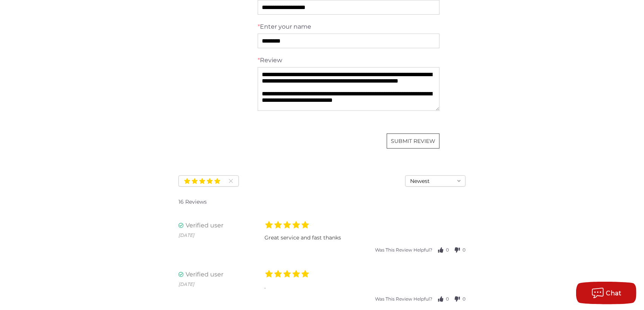 Image resolution: width=644 pixels, height=310 pixels. What do you see at coordinates (413, 141) in the screenshot?
I see `span: SUBMIT REVIEW` at bounding box center [413, 141].